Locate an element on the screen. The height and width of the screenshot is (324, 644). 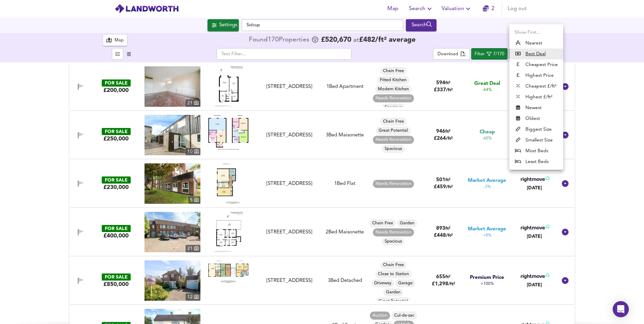
li: Least Beds is located at coordinates (536, 162).